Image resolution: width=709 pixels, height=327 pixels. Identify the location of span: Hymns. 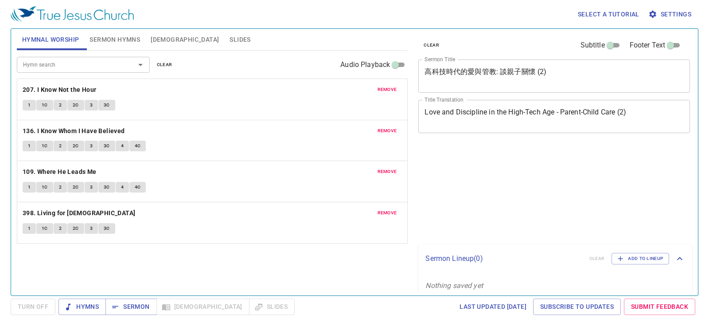
(82, 306).